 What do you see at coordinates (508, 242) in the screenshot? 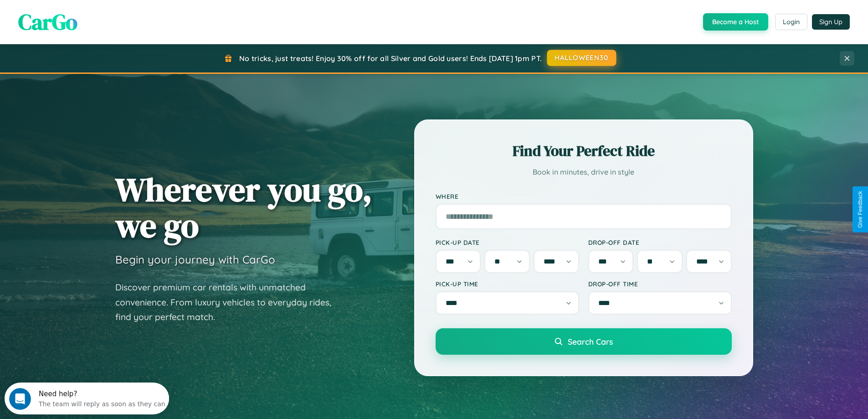
I see `label: Pick-up Date` at bounding box center [508, 242].